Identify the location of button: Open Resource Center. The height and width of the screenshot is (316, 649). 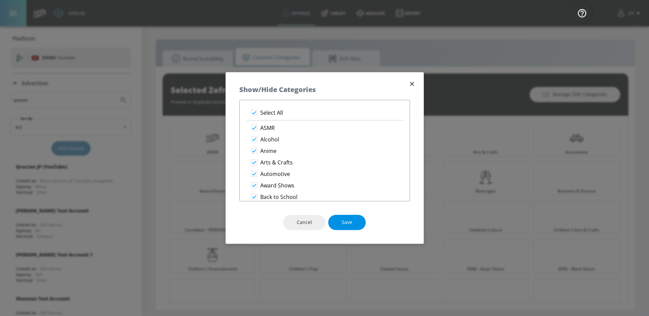
(582, 13).